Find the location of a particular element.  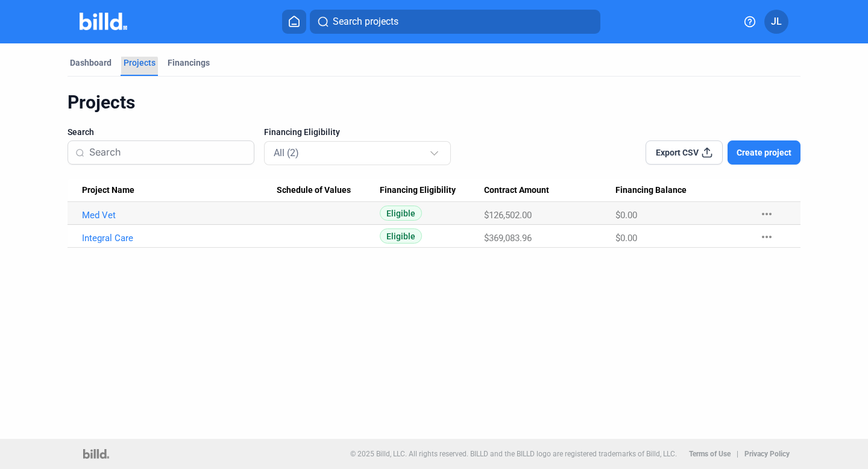

button: Create project is located at coordinates (763, 153).